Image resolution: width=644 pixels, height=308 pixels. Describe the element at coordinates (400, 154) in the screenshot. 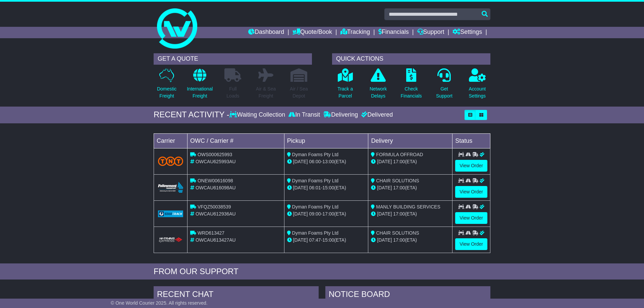

I see `span: FORMULA OFFROAD` at that location.